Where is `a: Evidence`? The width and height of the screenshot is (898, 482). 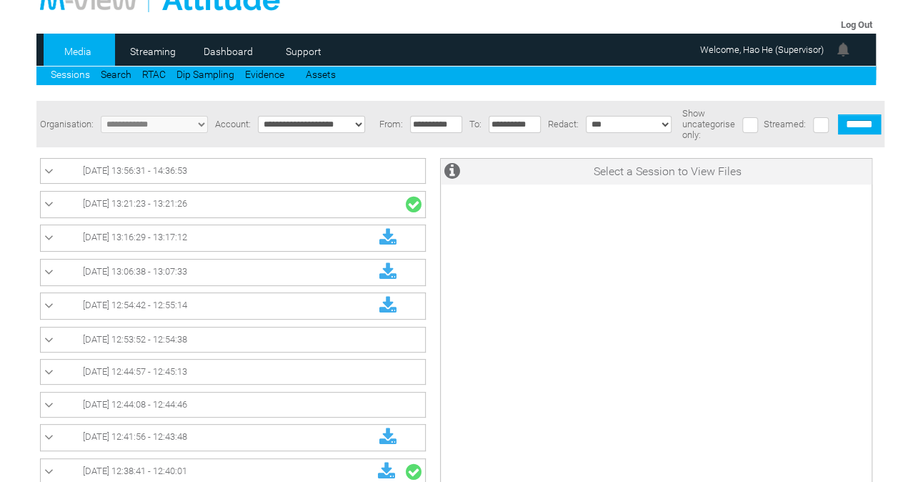 a: Evidence is located at coordinates (264, 74).